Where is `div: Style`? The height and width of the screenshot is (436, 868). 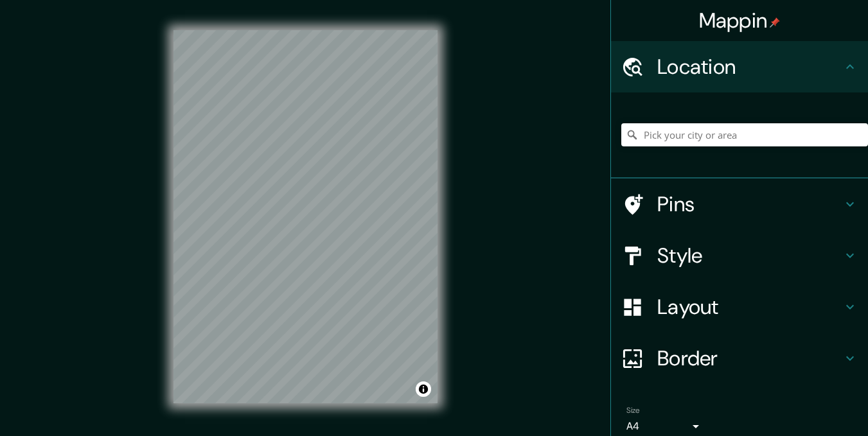 div: Style is located at coordinates (740, 255).